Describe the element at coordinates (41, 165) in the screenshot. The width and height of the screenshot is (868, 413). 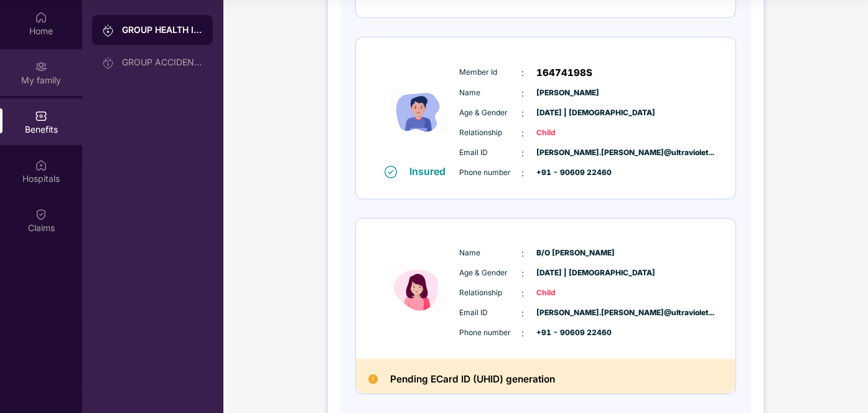
I see `img: svg+xml;base64,PHN2ZyBpZD0iSG9zcGl0YWxzIiB4bWxucz0iaHR0cDovL3d3dy53My5vcmcvMjAwMC9zdmciIHdpZHRoPS...` at that location.